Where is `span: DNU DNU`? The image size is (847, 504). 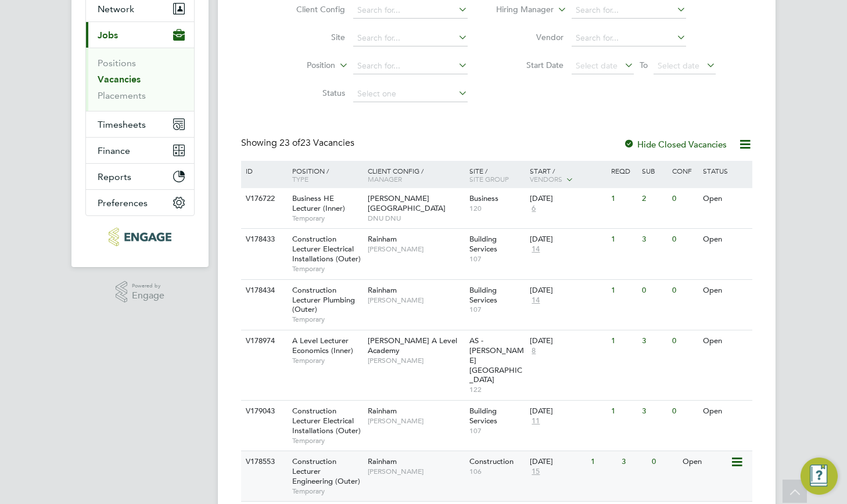 span: DNU DNU is located at coordinates (415, 219).